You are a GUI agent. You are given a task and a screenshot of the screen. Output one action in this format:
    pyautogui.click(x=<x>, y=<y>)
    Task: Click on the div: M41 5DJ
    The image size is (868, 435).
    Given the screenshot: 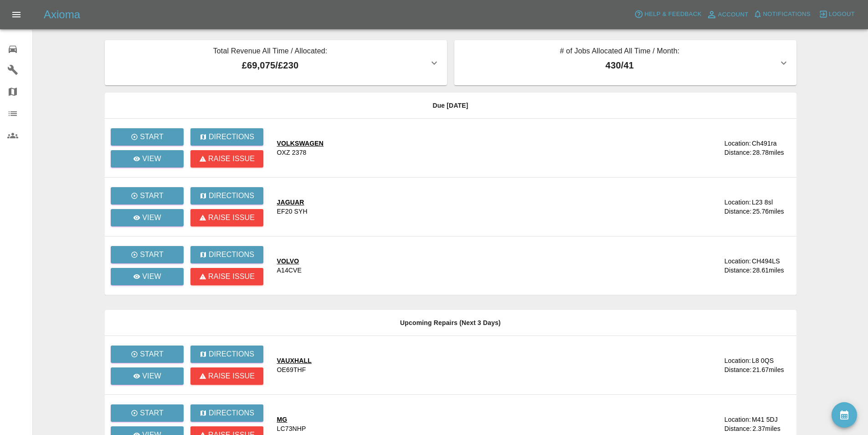 What is the action you would take?
    pyautogui.click(x=765, y=419)
    